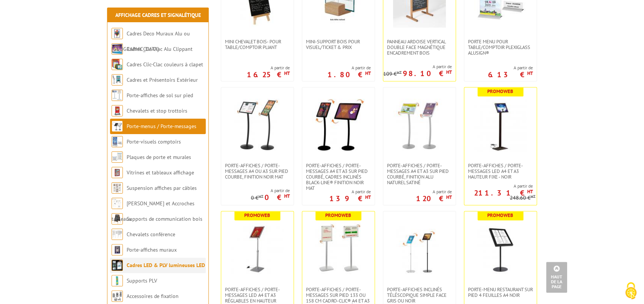 The width and height of the screenshot is (644, 304). Describe the element at coordinates (631, 291) in the screenshot. I see `button: Cookies (fenêtre modale)` at that location.